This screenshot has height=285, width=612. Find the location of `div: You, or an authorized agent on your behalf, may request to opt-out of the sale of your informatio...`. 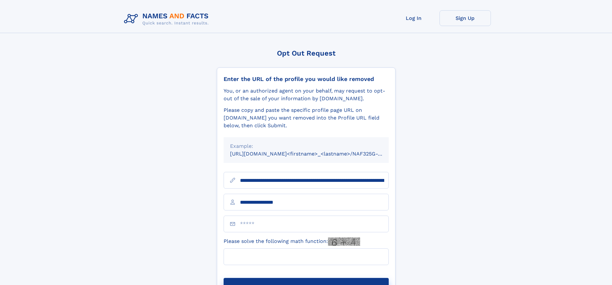

div: You, or an authorized agent on your behalf, may request to opt-out of the sale of your informatio... is located at coordinates (306, 95).